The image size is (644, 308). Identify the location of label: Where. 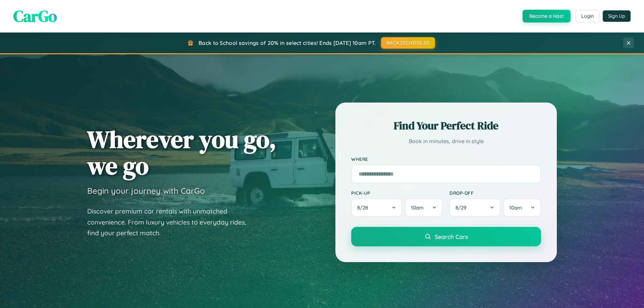
(446, 159).